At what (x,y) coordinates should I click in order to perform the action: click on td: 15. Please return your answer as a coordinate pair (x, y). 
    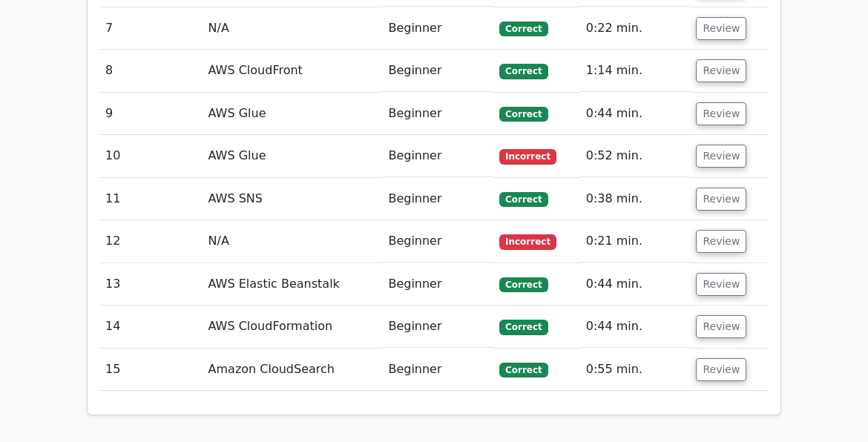
    Looking at the image, I should click on (151, 369).